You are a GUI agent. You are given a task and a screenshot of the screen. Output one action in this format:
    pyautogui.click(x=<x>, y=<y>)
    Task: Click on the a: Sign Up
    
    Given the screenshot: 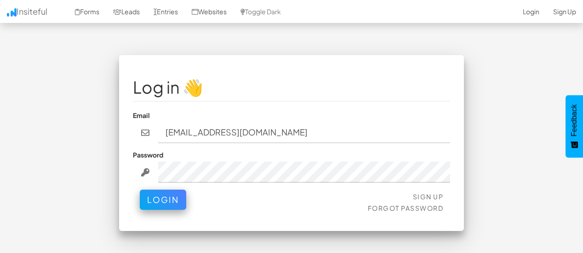 What is the action you would take?
    pyautogui.click(x=428, y=197)
    